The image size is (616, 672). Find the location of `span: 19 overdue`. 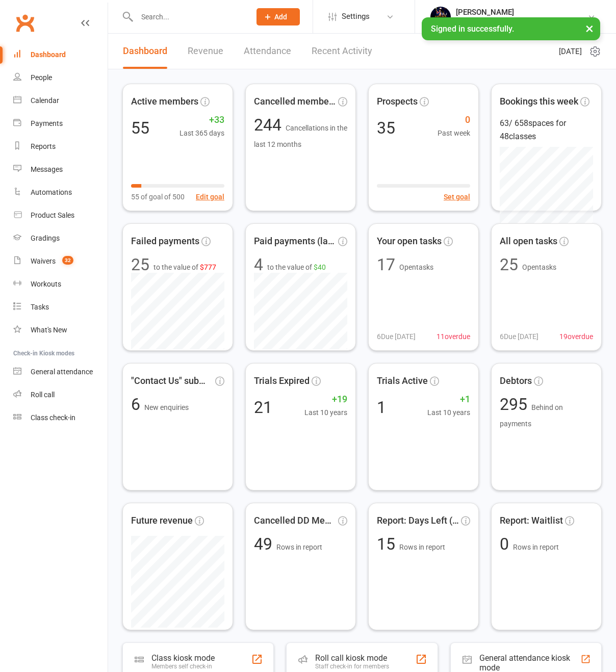

span: 19 overdue is located at coordinates (576, 336).